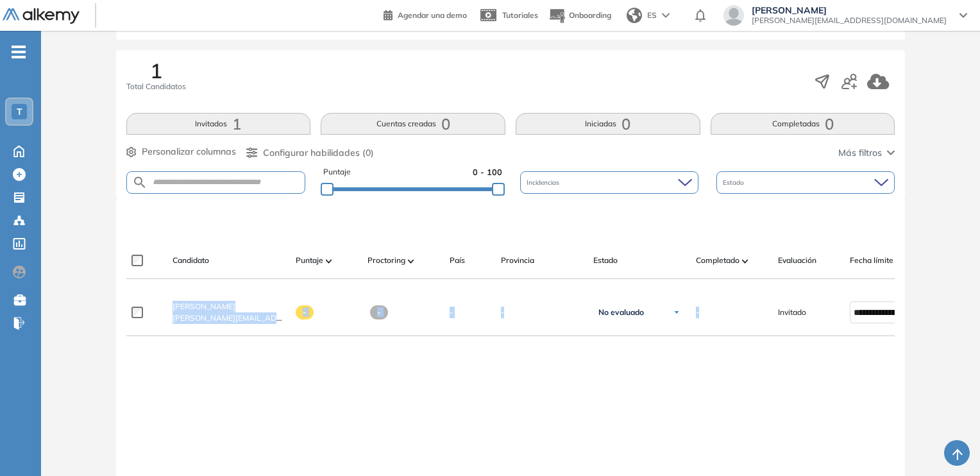 The width and height of the screenshot is (980, 476). What do you see at coordinates (310, 153) in the screenshot?
I see `button: Configurar habilidades (0)` at bounding box center [310, 153].